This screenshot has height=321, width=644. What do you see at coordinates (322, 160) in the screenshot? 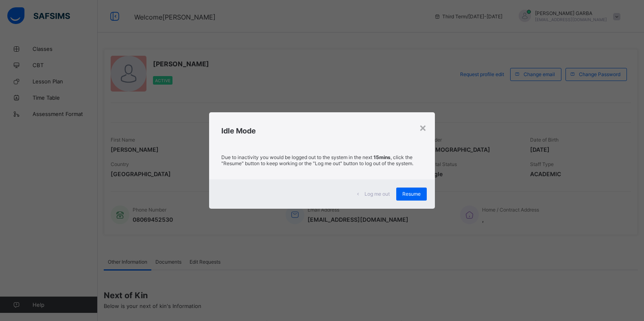
I see `p: Due to inactivity you would be logged out to the system in the next , click the "Resume" button t...` at bounding box center [322, 160].